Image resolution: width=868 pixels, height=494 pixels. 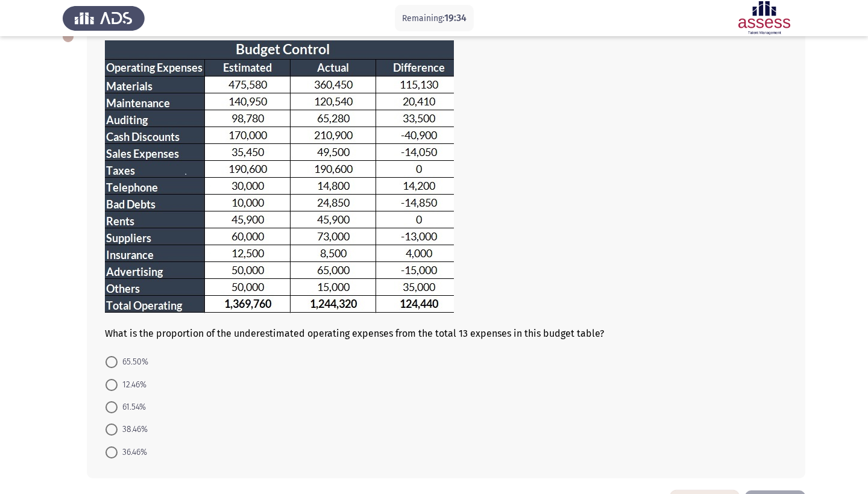 I want to click on img: Assessment logo of ASSESS Focus 4 Module Assessment (EN/AR) (Advanced - IB), so click(x=764, y=18).